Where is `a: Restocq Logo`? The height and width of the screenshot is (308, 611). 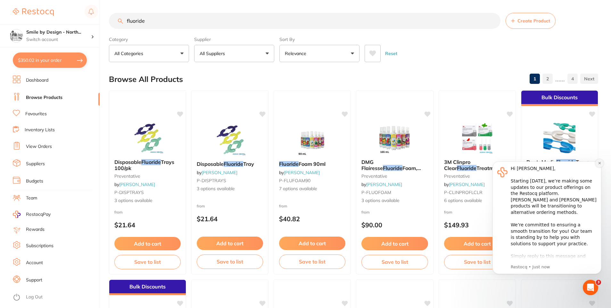
a: Restocq Logo is located at coordinates (33, 12).